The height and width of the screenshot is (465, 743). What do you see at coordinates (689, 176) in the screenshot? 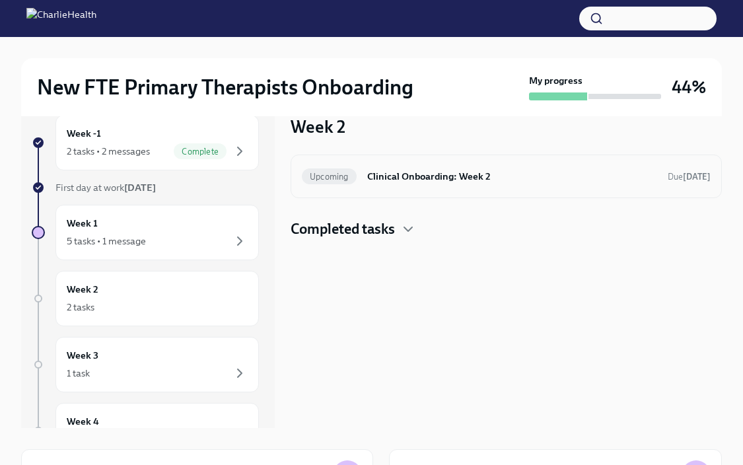
I see `span: August 30th, 2025 07:00` at bounding box center [689, 176].